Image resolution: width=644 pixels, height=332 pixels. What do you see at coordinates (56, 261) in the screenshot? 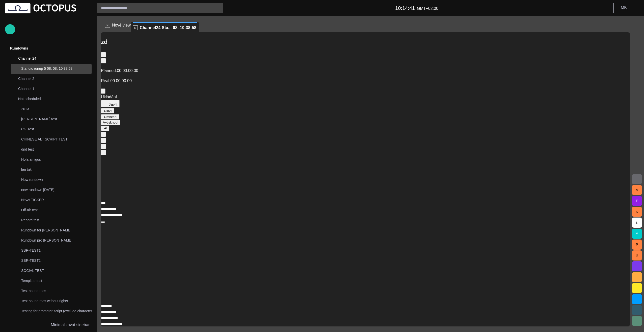
I see `p: SBR-TEST2` at bounding box center [56, 261].